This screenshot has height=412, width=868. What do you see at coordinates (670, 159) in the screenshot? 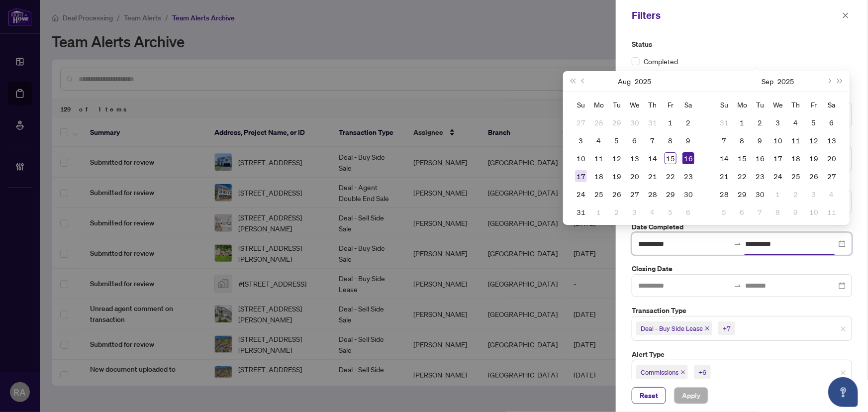
I see `div: 15` at bounding box center [670, 159].